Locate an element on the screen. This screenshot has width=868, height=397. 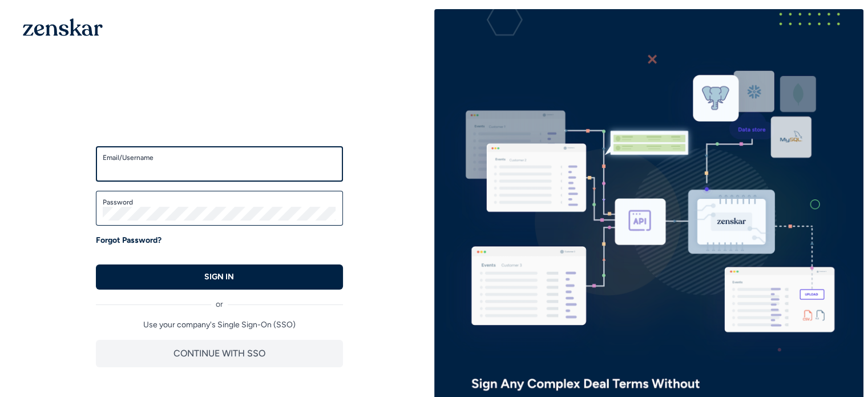
label: Email/Username is located at coordinates (219, 158).